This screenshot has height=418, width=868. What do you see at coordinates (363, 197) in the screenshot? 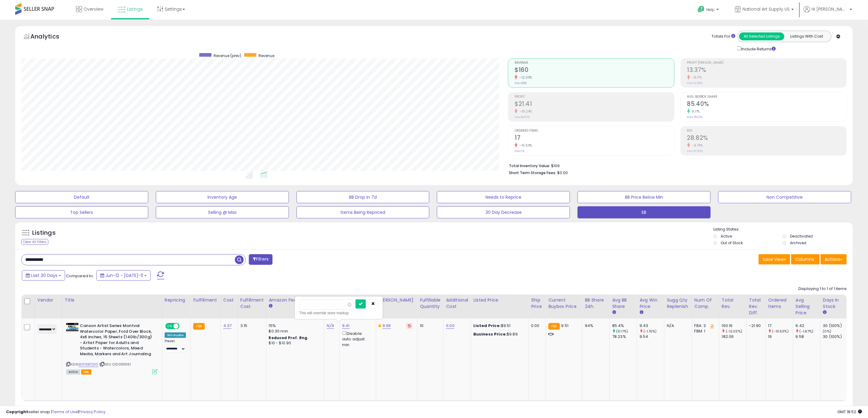
I see `button: BB Drop in 7d` at bounding box center [363, 197].